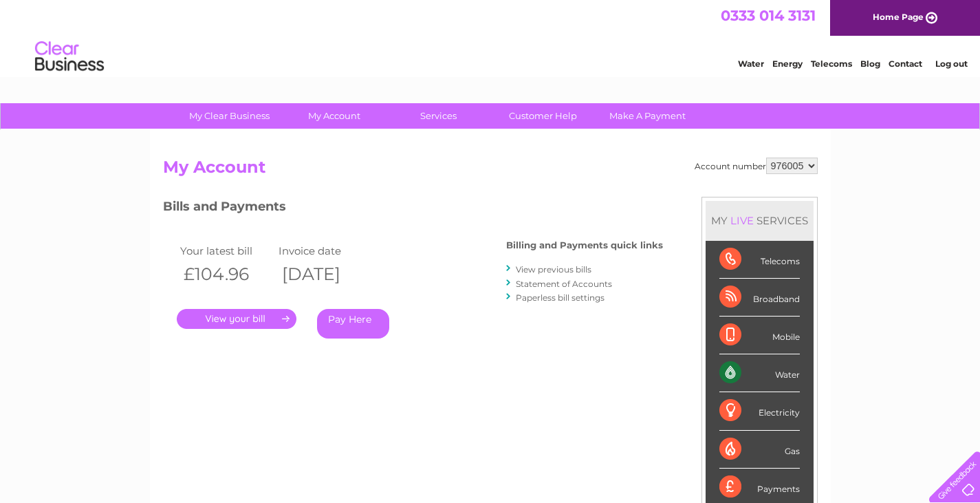 This screenshot has width=980, height=503. What do you see at coordinates (759, 259) in the screenshot?
I see `div: Telecoms` at bounding box center [759, 259].